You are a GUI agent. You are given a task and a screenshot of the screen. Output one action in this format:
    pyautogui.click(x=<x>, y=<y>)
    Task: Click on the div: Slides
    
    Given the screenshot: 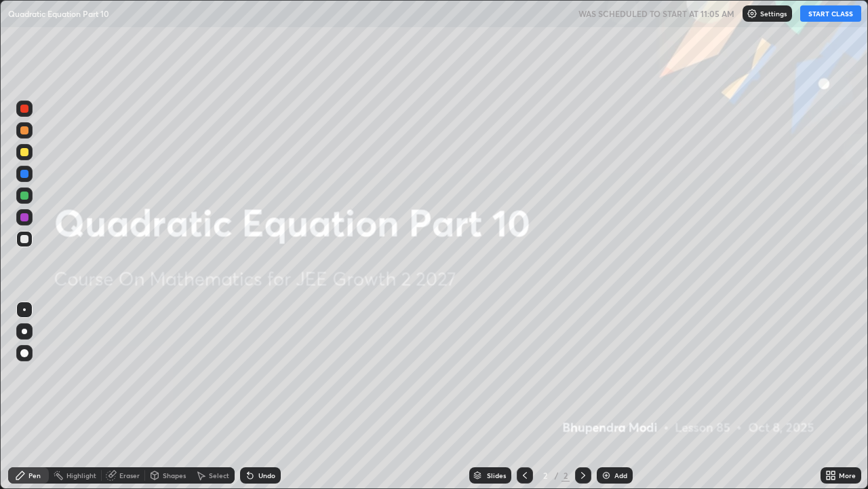 What is the action you would take?
    pyautogui.click(x=496, y=475)
    